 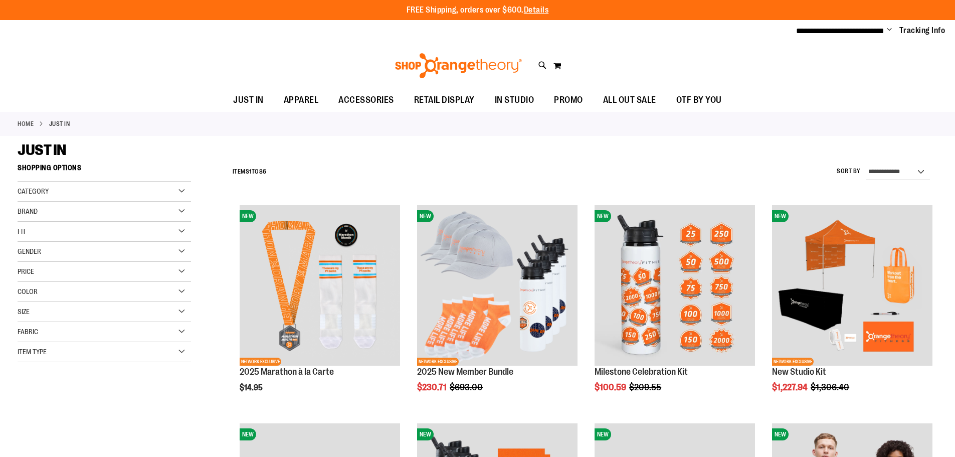 I want to click on a: Details, so click(x=537, y=10).